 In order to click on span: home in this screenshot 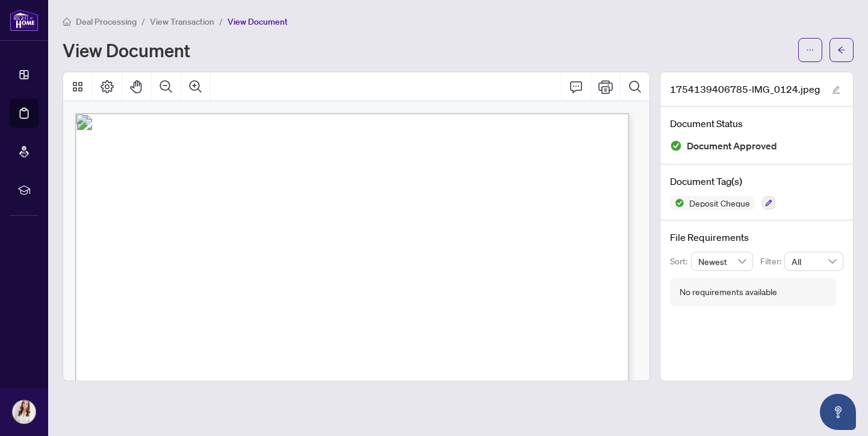, I will do `click(67, 22)`.